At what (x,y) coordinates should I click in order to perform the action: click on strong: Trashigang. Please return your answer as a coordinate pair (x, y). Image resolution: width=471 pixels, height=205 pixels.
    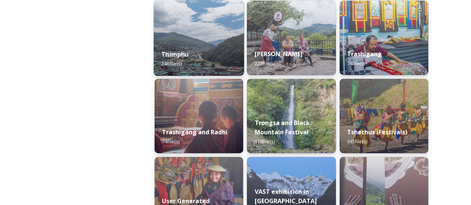
    Looking at the image, I should click on (364, 54).